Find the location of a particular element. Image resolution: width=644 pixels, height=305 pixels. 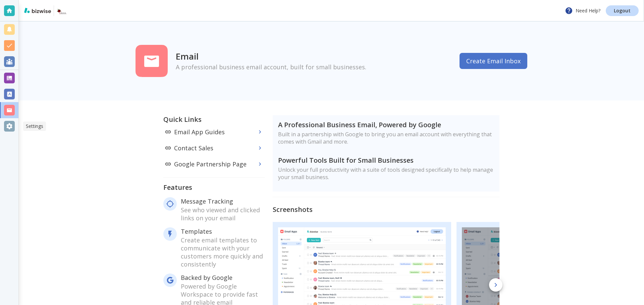

h5: Features is located at coordinates (214, 187).